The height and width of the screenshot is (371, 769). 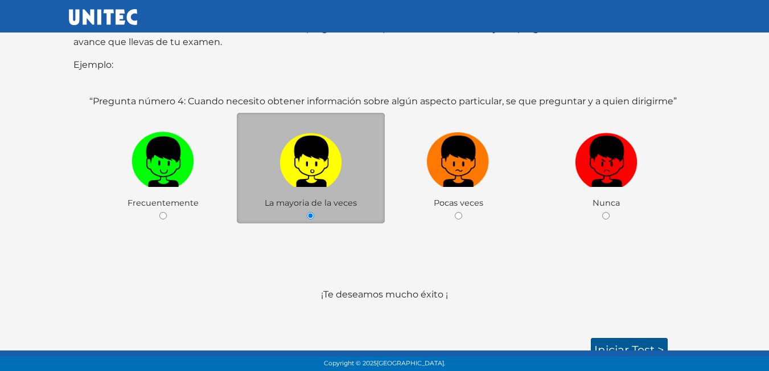 What do you see at coordinates (311, 157) in the screenshot?
I see `img: a1.png` at bounding box center [311, 157].